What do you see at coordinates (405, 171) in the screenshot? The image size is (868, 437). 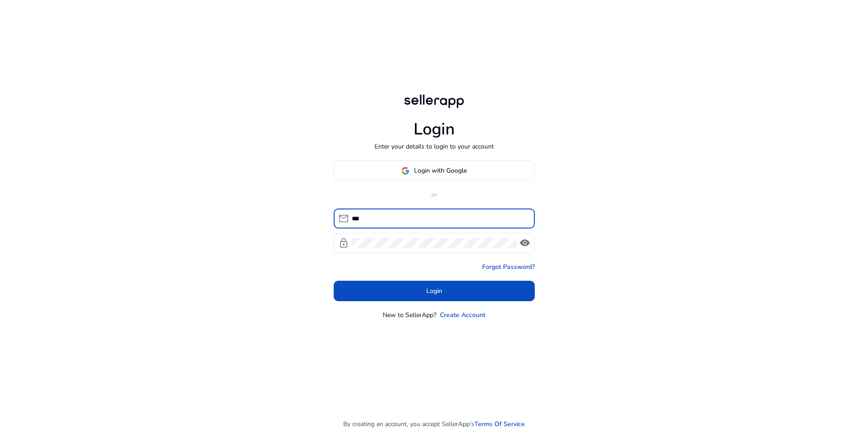 I see `img: google-logo.svg` at bounding box center [405, 171].